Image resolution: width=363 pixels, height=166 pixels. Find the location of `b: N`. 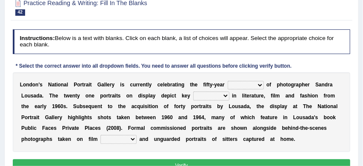

b: N is located at coordinates (320, 106).